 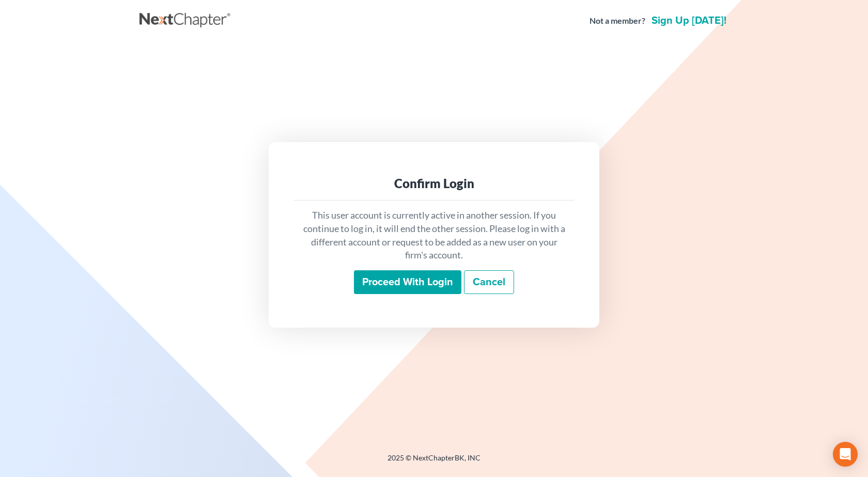 I want to click on p: This user account is currently active in another session. If you continue to log in, it will end ..., so click(x=434, y=235).